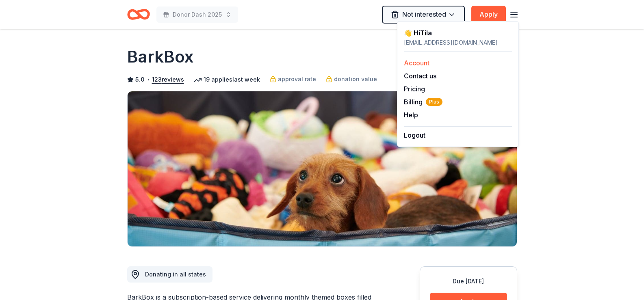 Image resolution: width=644 pixels, height=300 pixels. Describe the element at coordinates (414, 135) in the screenshot. I see `button: Logout` at that location.